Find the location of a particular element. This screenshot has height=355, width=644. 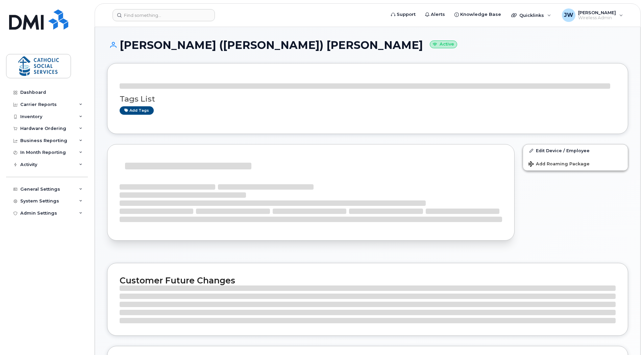

h3: Tags List is located at coordinates (368, 99).